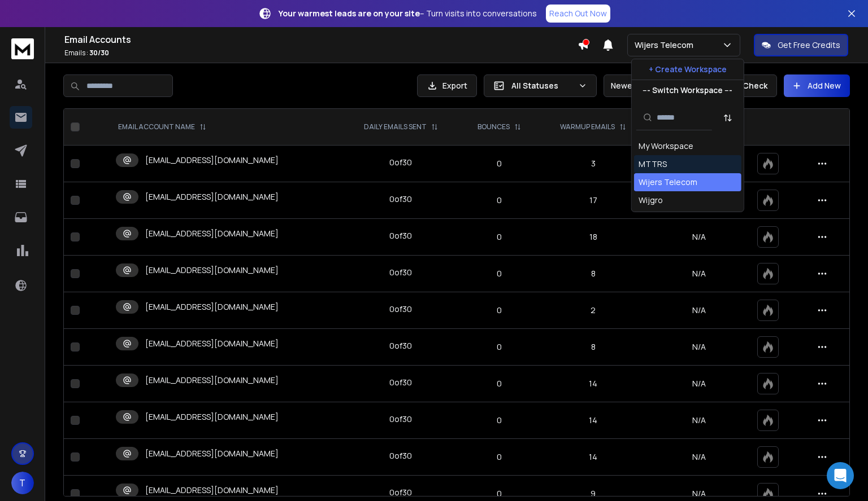 The width and height of the screenshot is (868, 501). Describe the element at coordinates (578, 14) in the screenshot. I see `a: Reach Out Now` at that location.